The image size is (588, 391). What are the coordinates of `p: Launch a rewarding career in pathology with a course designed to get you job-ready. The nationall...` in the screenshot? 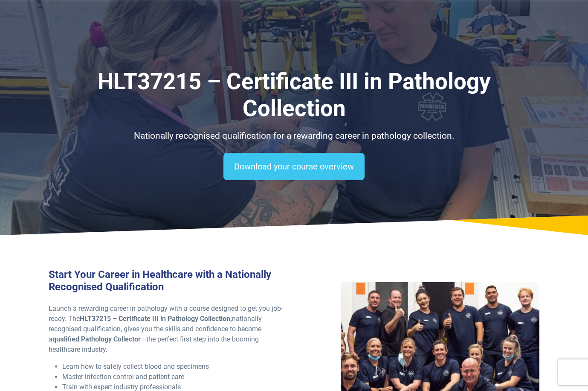 It's located at (169, 329).